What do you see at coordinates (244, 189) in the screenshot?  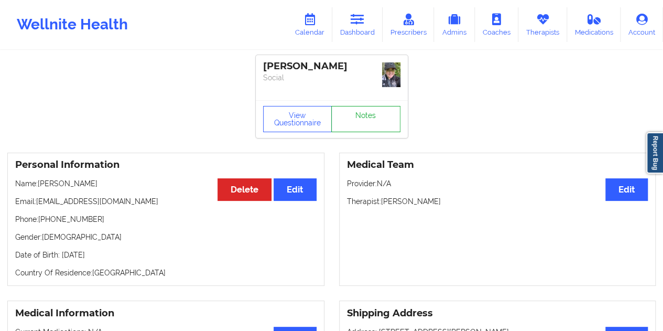 I see `button: Delete` at bounding box center [244, 189].